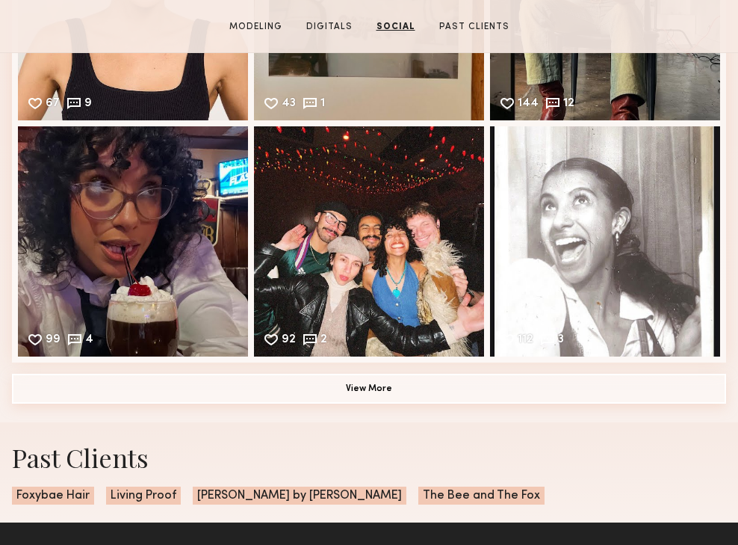 The height and width of the screenshot is (545, 738). What do you see at coordinates (481, 495) in the screenshot?
I see `span: The Bee and The Fox` at bounding box center [481, 495].